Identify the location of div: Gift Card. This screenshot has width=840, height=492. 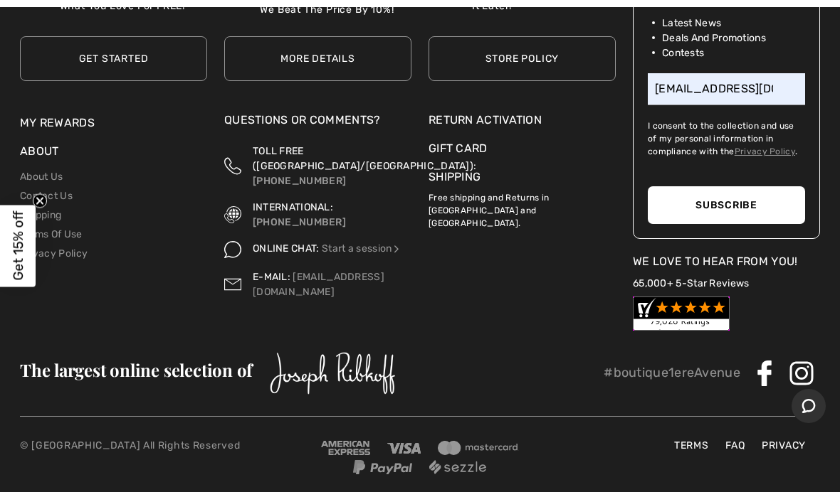
(522, 149).